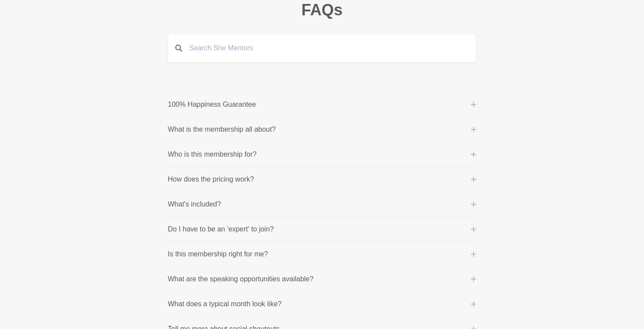 The image size is (644, 329). Describe the element at coordinates (322, 105) in the screenshot. I see `button: 100% Happiness Guarantee` at that location.